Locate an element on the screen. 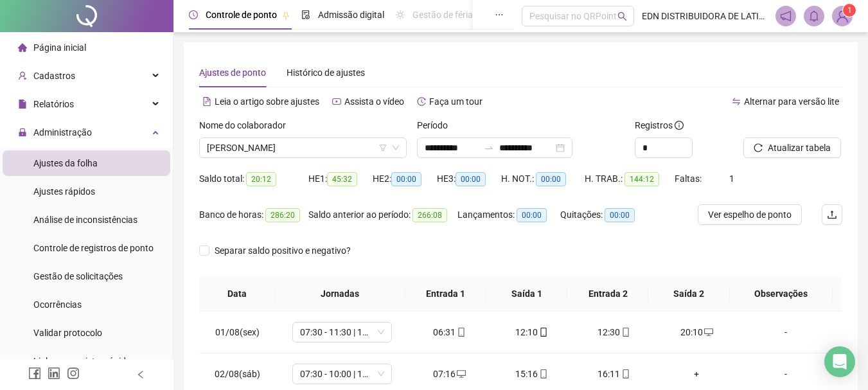 Image resolution: width=868 pixels, height=390 pixels. div: HE 2: is located at coordinates (404, 179).